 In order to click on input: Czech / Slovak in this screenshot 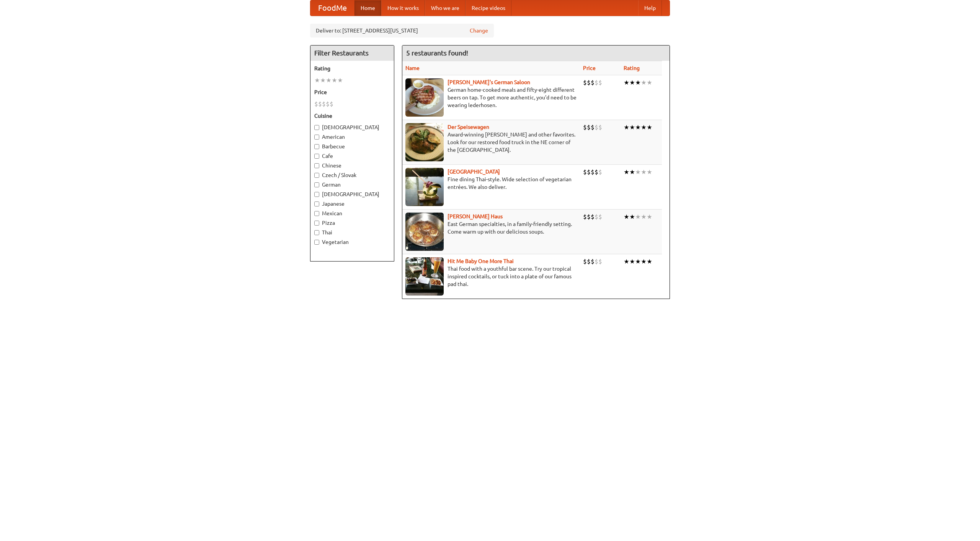, I will do `click(317, 175)`.